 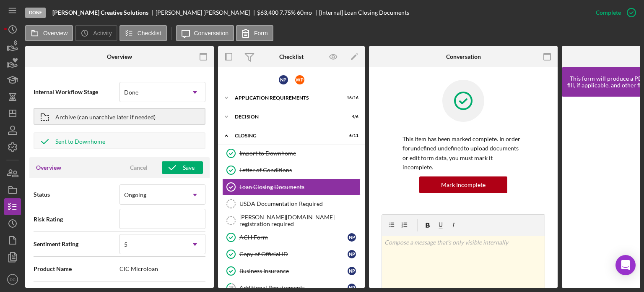 I want to click on div: Additional Requirements, so click(x=293, y=288).